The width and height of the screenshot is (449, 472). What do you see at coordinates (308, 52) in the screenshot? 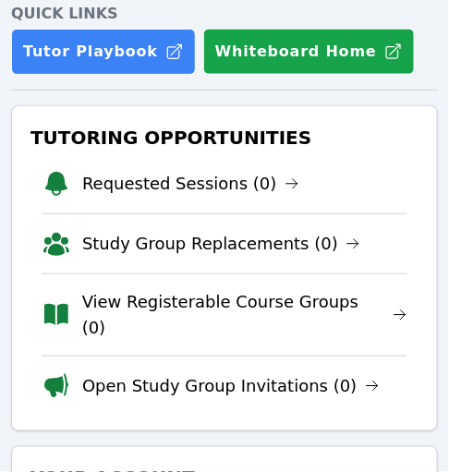
I see `button: Whiteboard Home` at bounding box center [308, 52].